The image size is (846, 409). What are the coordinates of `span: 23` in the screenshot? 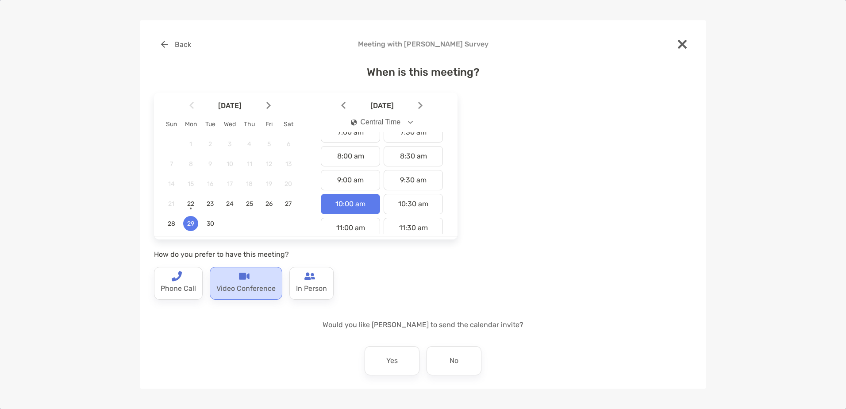 It's located at (210, 203).